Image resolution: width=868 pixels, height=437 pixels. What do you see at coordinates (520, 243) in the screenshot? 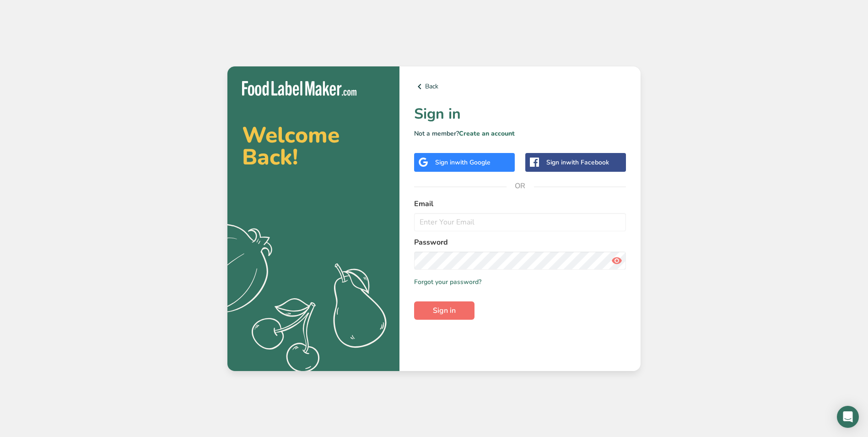
I see `label: Password` at bounding box center [520, 243].